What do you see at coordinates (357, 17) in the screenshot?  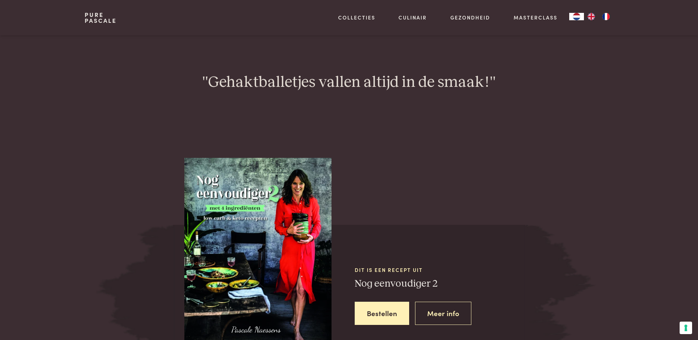 I see `a: Collecties` at bounding box center [357, 17].